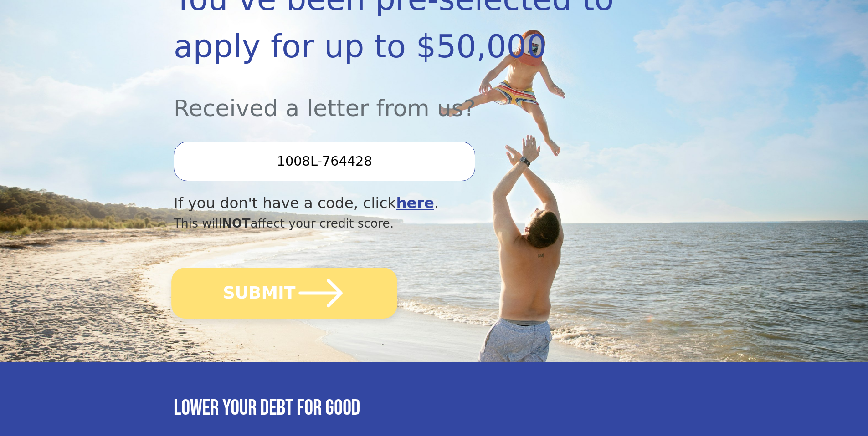  What do you see at coordinates (434, 408) in the screenshot?
I see `h3: Lower your debt for good` at bounding box center [434, 408].